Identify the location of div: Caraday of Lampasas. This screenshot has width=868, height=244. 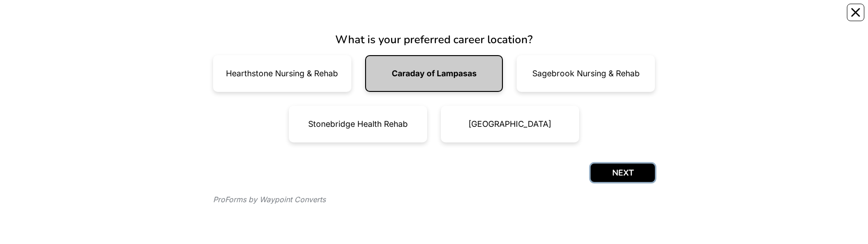
(434, 74).